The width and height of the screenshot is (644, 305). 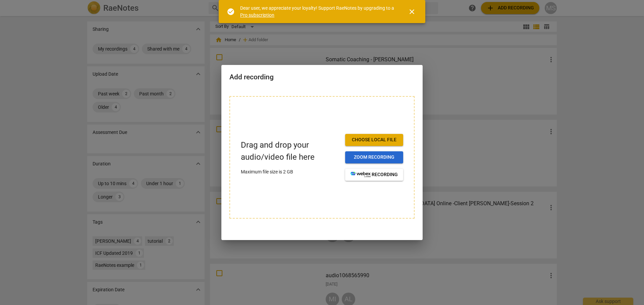 What do you see at coordinates (374, 140) in the screenshot?
I see `span: Choose local file` at bounding box center [374, 140].